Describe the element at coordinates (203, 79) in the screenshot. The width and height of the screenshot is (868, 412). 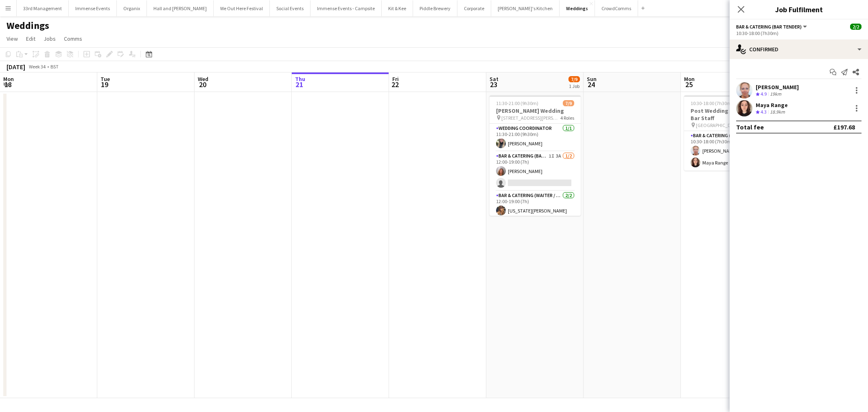
I see `span: Wed` at that location.